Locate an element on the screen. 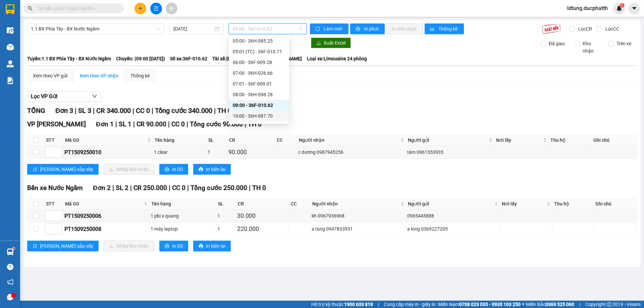 This screenshot has height=308, width=644. span: aim is located at coordinates (172, 8).